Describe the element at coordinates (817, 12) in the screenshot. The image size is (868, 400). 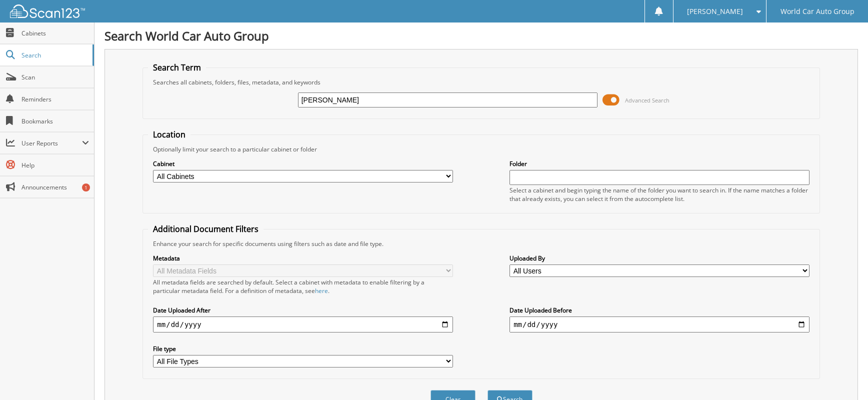
I see `span: World Car Auto Group` at that location.